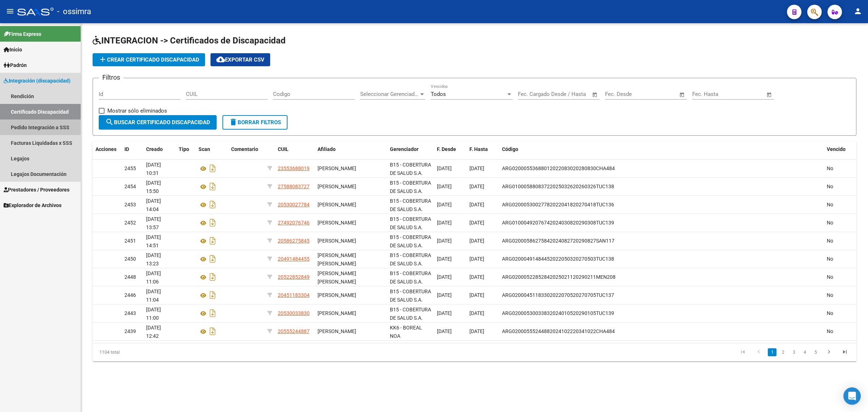  What do you see at coordinates (772, 352) in the screenshot?
I see `li: page 1` at bounding box center [772, 352].